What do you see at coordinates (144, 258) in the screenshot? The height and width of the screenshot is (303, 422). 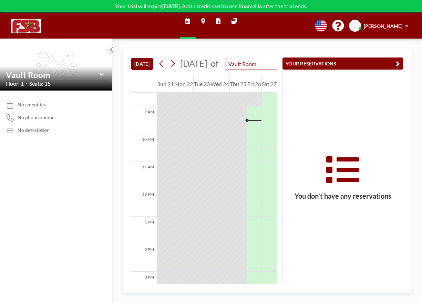 I see `div: 2 PM` at bounding box center [144, 258].